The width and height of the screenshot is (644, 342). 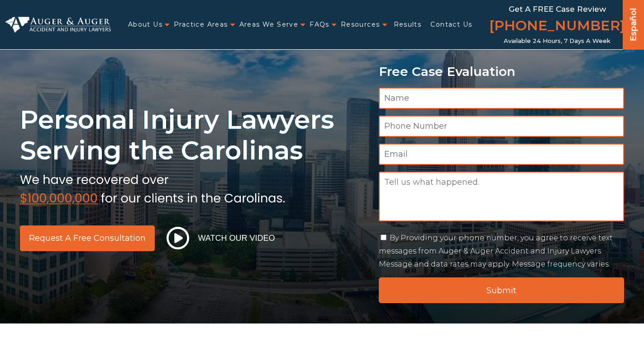 I want to click on a: Contact Us, so click(x=451, y=25).